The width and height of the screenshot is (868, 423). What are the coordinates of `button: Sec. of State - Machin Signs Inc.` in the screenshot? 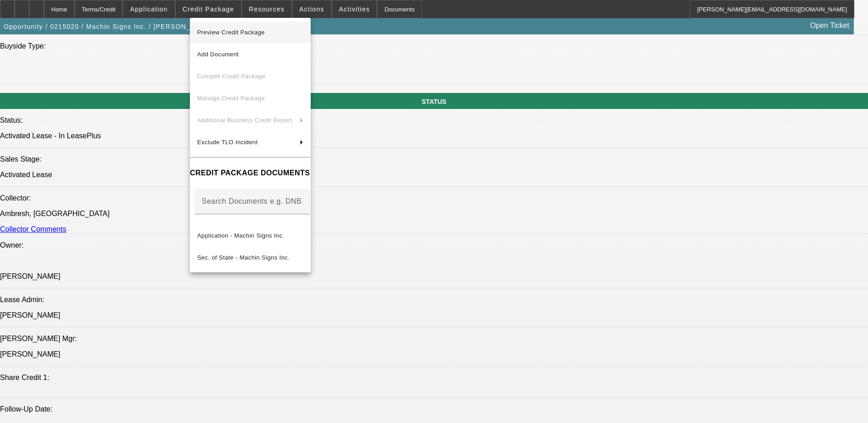 It's located at (250, 258).